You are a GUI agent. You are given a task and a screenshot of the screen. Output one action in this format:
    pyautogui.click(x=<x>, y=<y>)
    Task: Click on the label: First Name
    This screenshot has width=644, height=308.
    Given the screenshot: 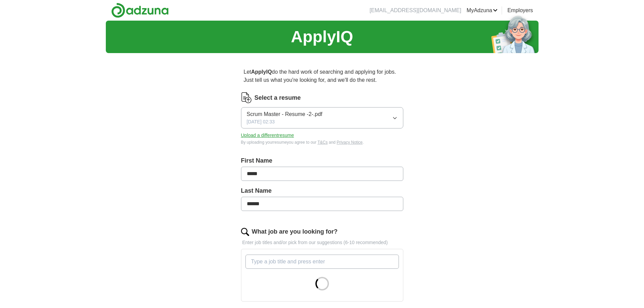 What is the action you would take?
    pyautogui.click(x=322, y=161)
    